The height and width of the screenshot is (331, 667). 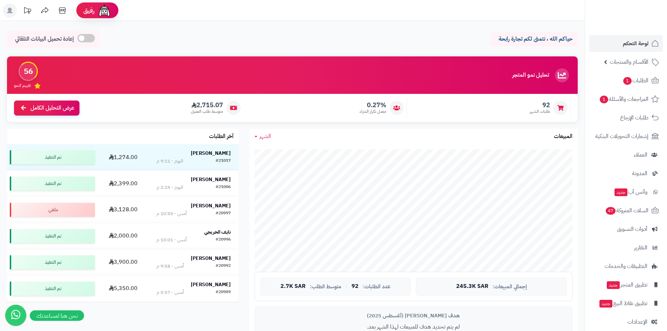 I want to click on a: المراجعات والأسئلة1, so click(x=626, y=99).